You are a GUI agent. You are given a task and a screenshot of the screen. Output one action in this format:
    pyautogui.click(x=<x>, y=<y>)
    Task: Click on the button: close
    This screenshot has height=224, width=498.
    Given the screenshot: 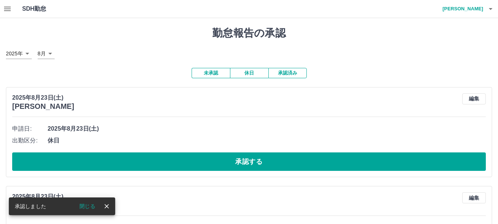 What is the action you would take?
    pyautogui.click(x=107, y=206)
    